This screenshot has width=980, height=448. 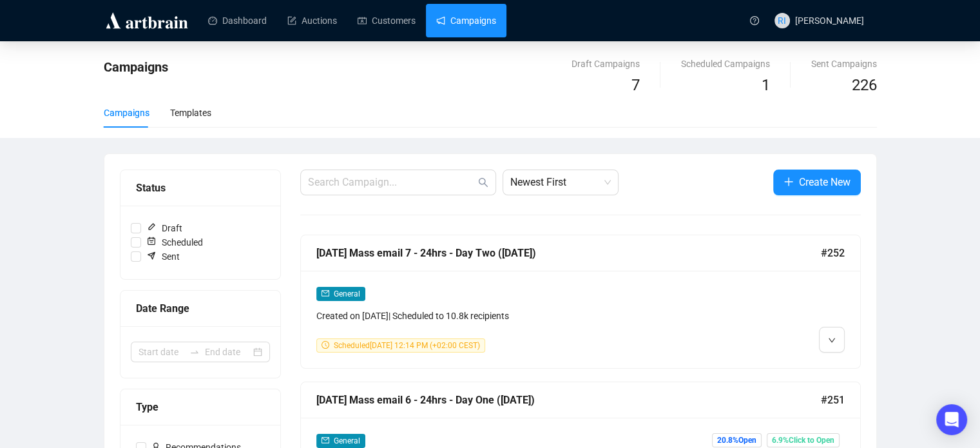 What do you see at coordinates (754, 20) in the screenshot?
I see `span: question-circle` at bounding box center [754, 20].